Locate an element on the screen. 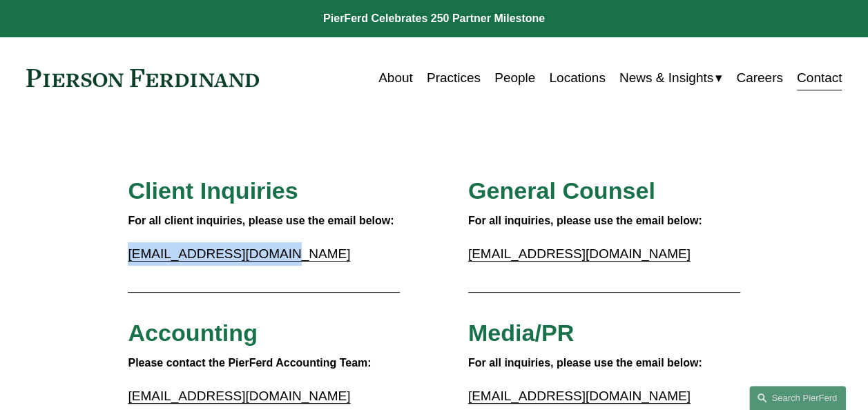 This screenshot has height=410, width=868. span: General Counsel is located at coordinates (561, 190).